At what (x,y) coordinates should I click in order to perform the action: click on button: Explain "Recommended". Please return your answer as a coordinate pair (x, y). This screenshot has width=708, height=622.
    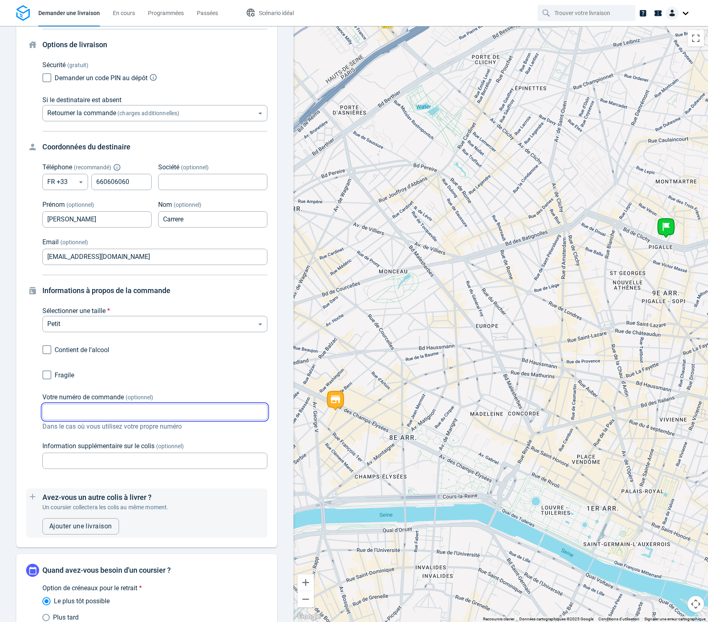
    Looking at the image, I should click on (117, 167).